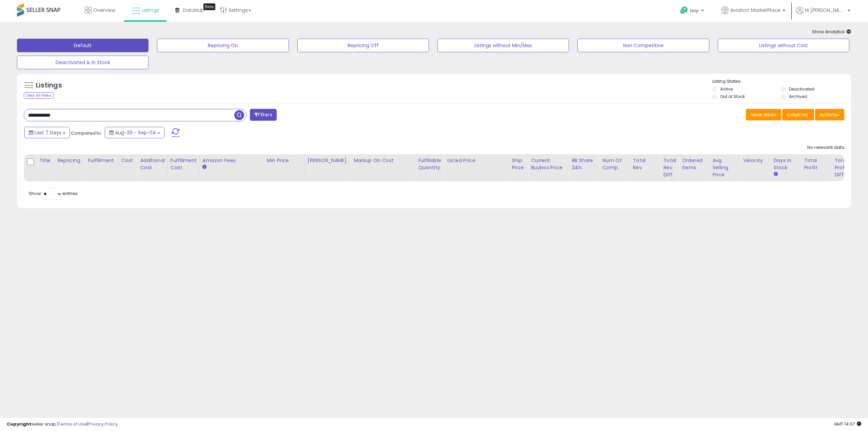 Image resolution: width=868 pixels, height=431 pixels. Describe the element at coordinates (205, 167) in the screenshot. I see `small: Amazon Fees.` at that location.